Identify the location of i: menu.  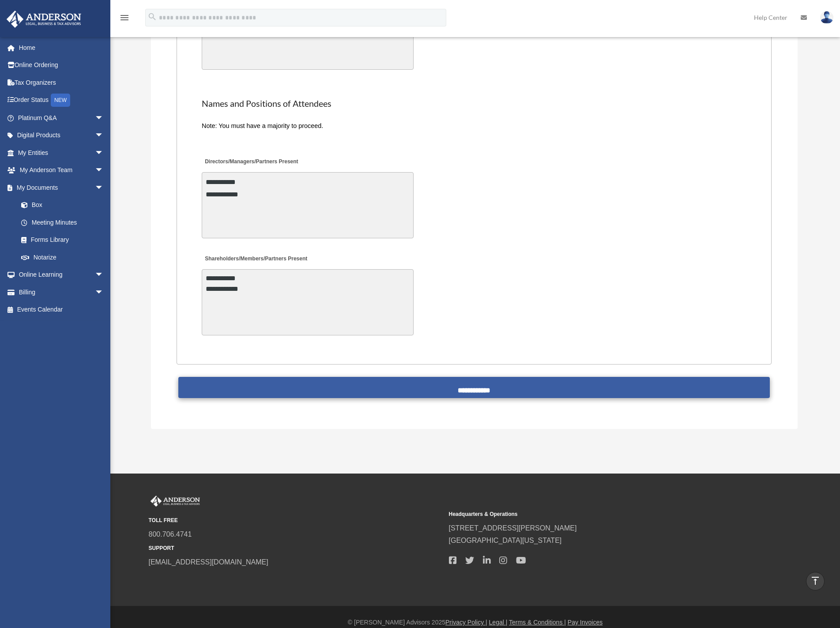
(125, 18).